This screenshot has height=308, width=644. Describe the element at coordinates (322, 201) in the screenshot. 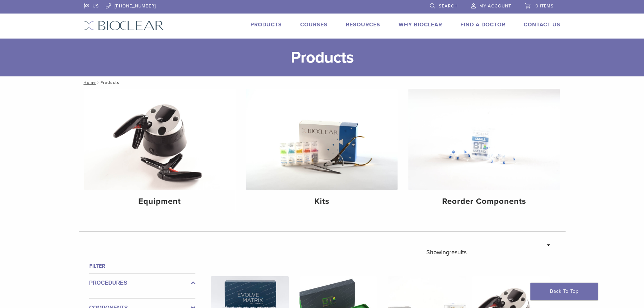

I see `h4: Kits` at that location.